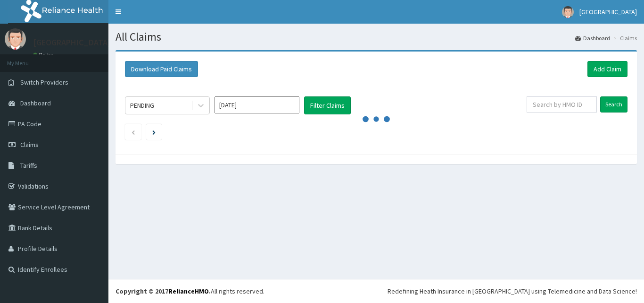  I want to click on div: PENDING, so click(142, 105).